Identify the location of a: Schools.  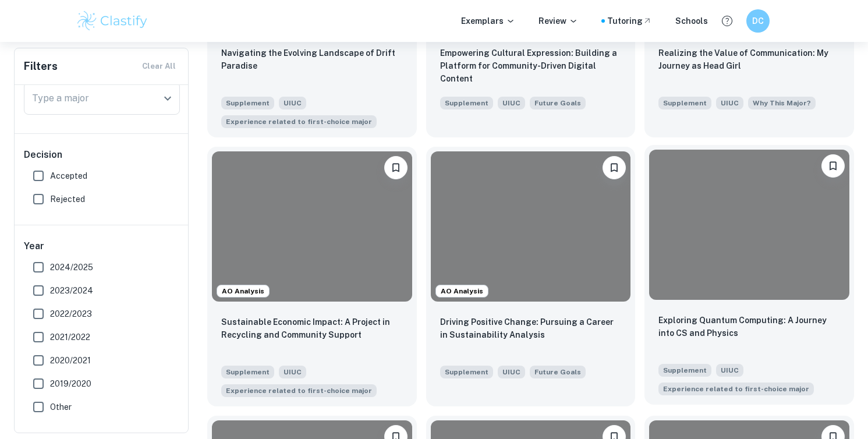
(692, 21).